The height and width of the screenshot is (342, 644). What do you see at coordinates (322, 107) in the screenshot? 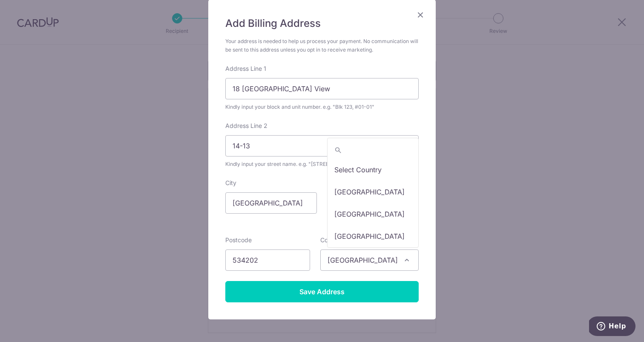
I see `div: Kindly input your block and unit number. e.g. "Blk 123, #01-01"` at bounding box center [322, 107].